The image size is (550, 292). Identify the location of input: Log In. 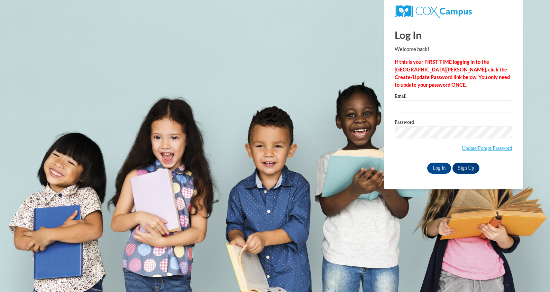
(440, 168).